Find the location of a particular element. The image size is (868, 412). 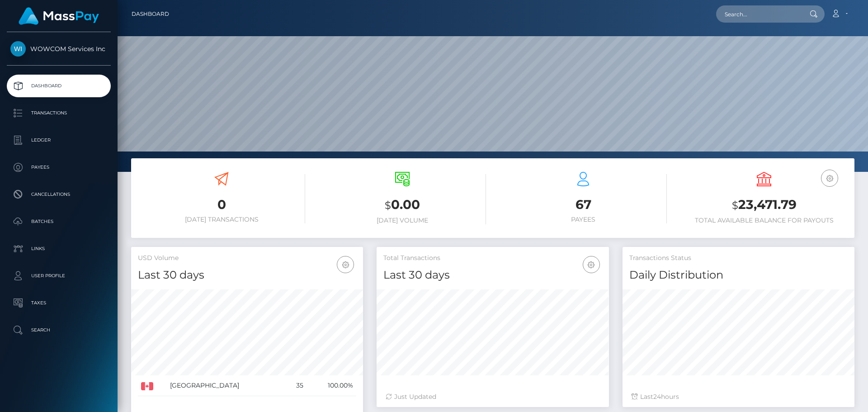

p: Taxes is located at coordinates (59, 303).